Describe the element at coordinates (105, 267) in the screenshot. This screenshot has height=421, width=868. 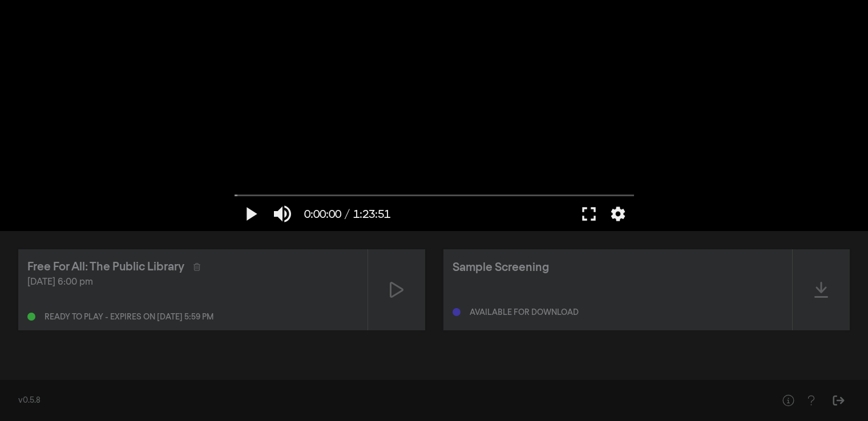
I see `div: Free For All: The Public Library` at that location.